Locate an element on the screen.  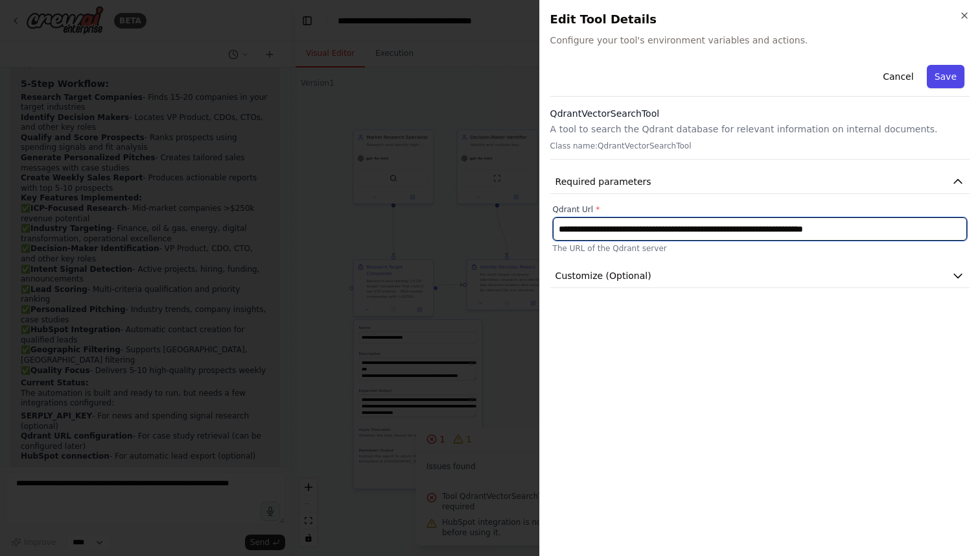
button: Cancel is located at coordinates (898, 76).